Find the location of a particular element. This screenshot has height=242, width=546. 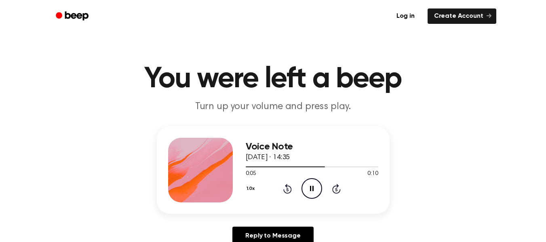

a: Beep is located at coordinates (73, 16).